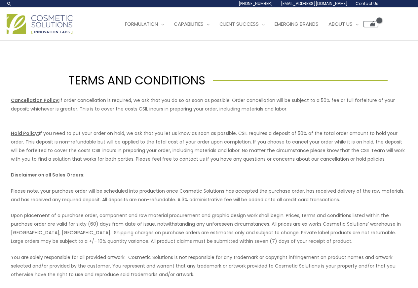 This screenshot has width=418, height=288. What do you see at coordinates (209, 229) in the screenshot?
I see `p: Upon placement of a purchase order, component and raw material procurement and graphic design wor...` at bounding box center [209, 229].